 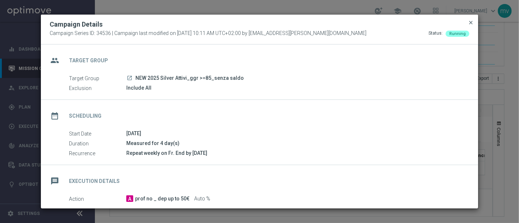 I want to click on i: date_range, so click(x=55, y=116).